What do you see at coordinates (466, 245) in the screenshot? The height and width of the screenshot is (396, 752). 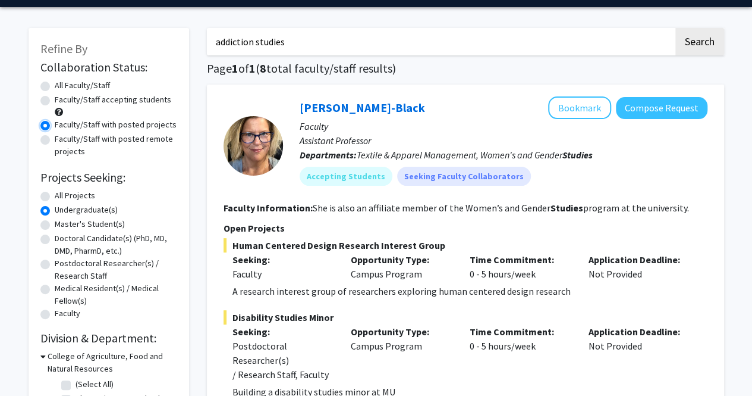 I see `span: Human Centered Design Research Interest Group` at bounding box center [466, 245].